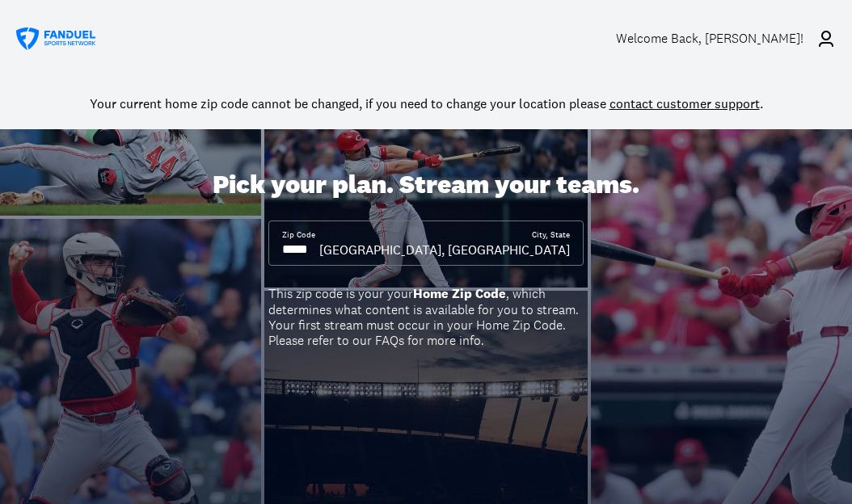 The height and width of the screenshot is (504, 852). I want to click on div: Pick your plan. Stream your teams., so click(426, 185).